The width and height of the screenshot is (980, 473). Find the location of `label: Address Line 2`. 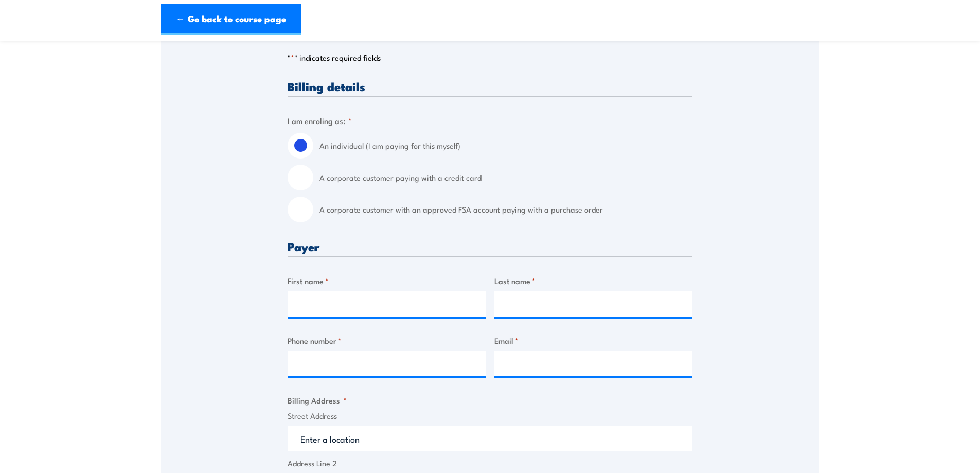

label: Address Line 2 is located at coordinates (490, 463).